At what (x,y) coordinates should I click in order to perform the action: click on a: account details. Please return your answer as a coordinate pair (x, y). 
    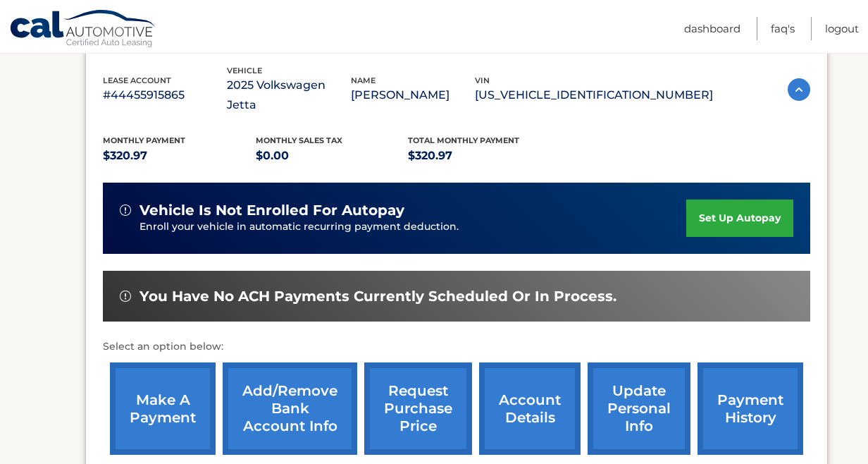
    Looking at the image, I should click on (530, 408).